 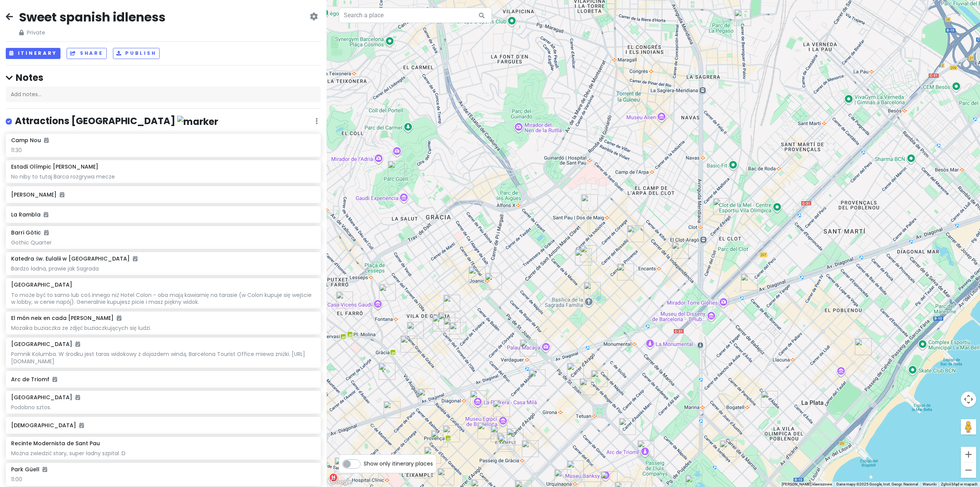 What do you see at coordinates (163, 407) in the screenshot?
I see `div: Podobno sztos.` at bounding box center [163, 407].